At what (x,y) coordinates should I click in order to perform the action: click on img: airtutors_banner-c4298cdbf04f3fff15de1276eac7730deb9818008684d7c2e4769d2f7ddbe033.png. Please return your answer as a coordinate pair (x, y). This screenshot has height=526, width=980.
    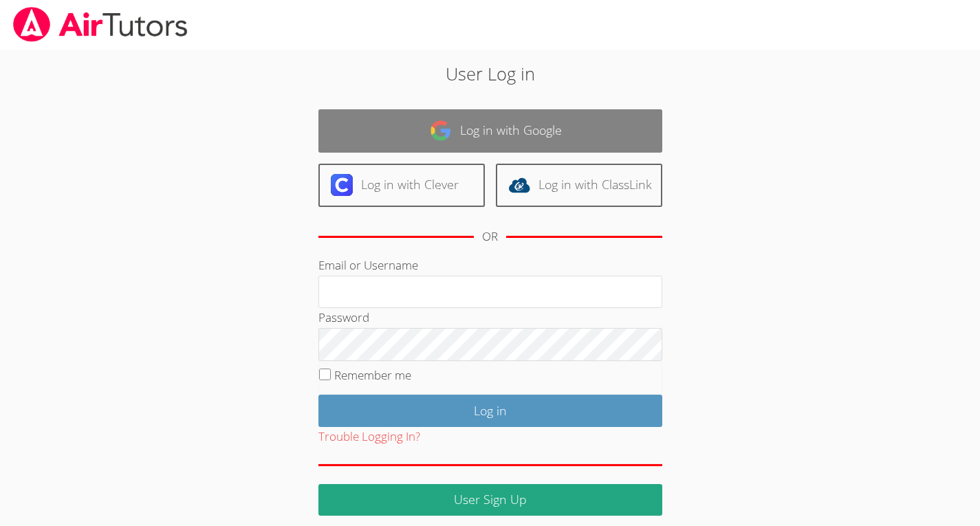
    Looking at the image, I should click on (101, 24).